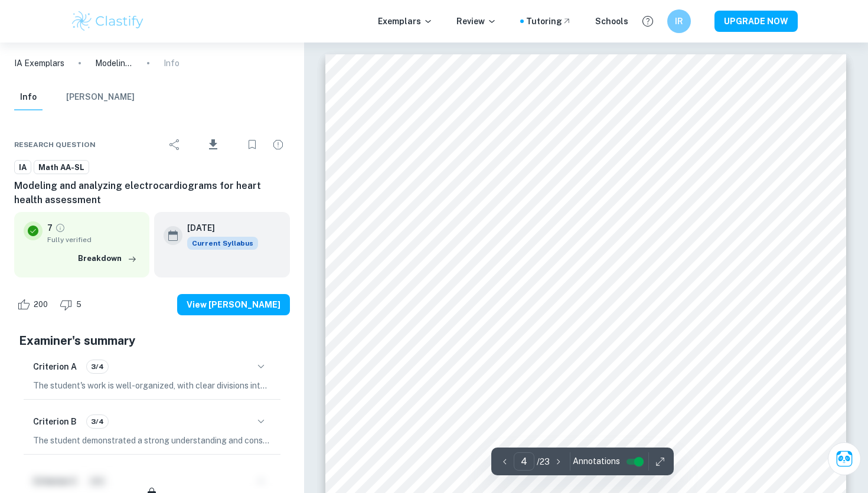  I want to click on a: IA, so click(23, 167).